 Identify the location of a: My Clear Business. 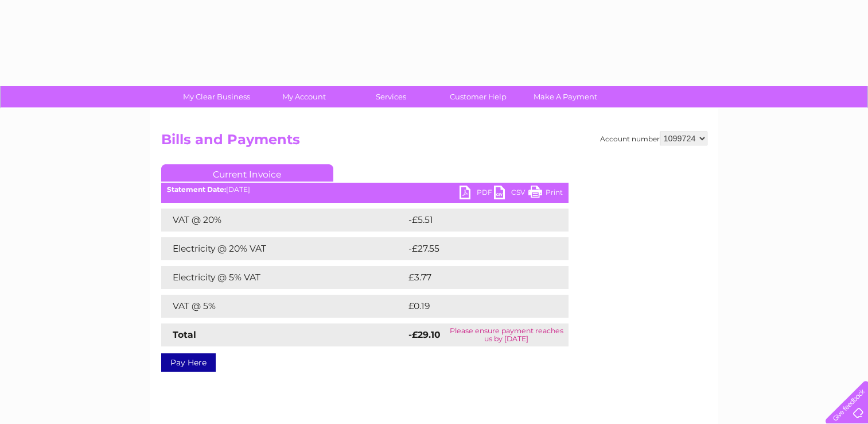
(217, 97).